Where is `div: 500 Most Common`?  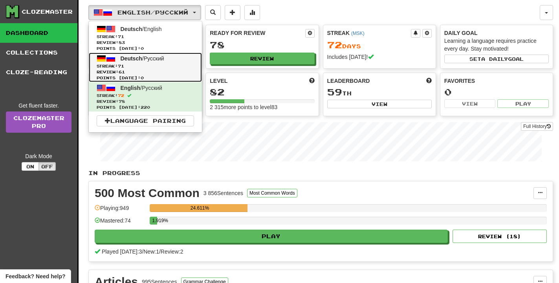
div: 500 Most Common is located at coordinates (147, 193).